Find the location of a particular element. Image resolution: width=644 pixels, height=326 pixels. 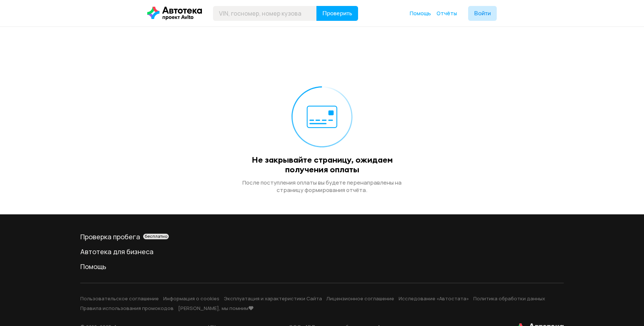

a: Эксплуатация и характеристики Сайта is located at coordinates (273, 299).